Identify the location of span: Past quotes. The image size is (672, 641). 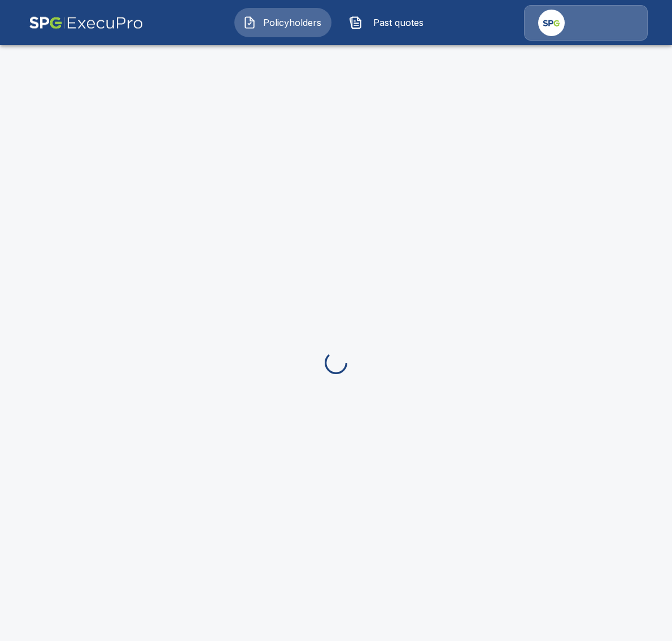
(398, 22).